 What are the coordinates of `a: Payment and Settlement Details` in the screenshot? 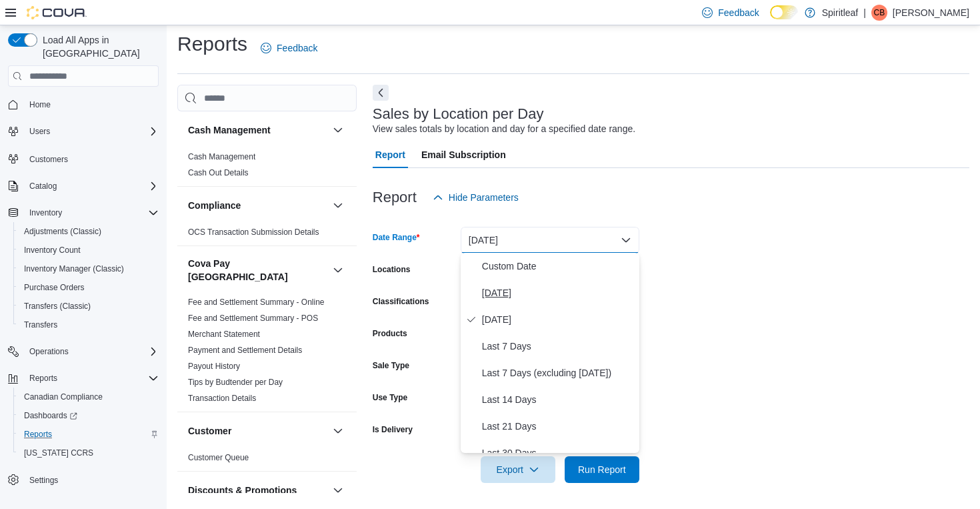 It's located at (245, 350).